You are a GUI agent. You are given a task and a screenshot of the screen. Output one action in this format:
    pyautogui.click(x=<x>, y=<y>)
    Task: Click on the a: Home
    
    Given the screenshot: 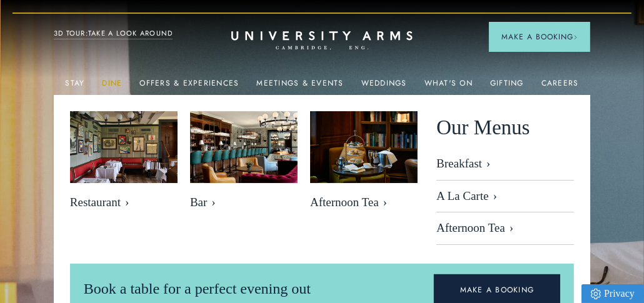 What is the action you would take?
    pyautogui.click(x=322, y=41)
    